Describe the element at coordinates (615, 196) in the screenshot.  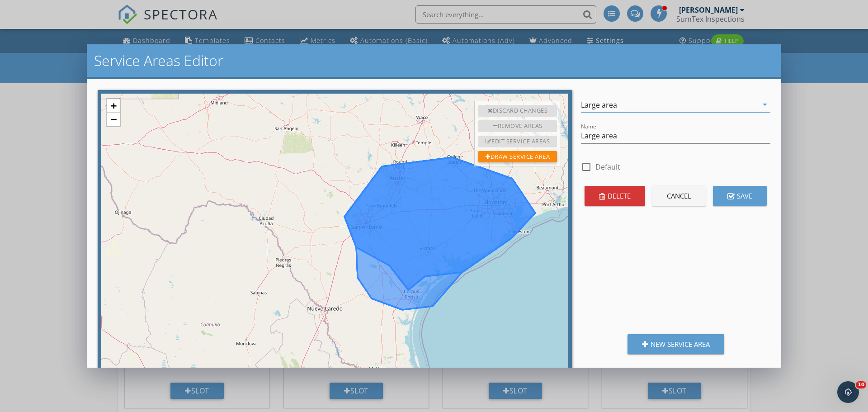
I see `button: Delete` at that location.